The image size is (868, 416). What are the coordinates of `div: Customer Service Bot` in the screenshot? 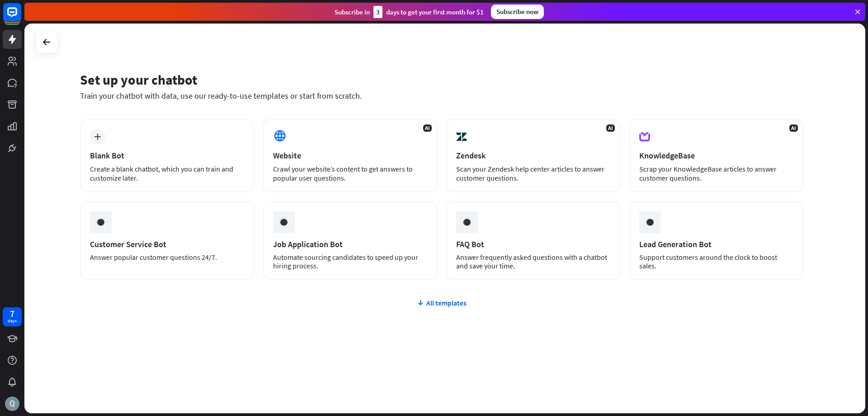 It's located at (167, 244).